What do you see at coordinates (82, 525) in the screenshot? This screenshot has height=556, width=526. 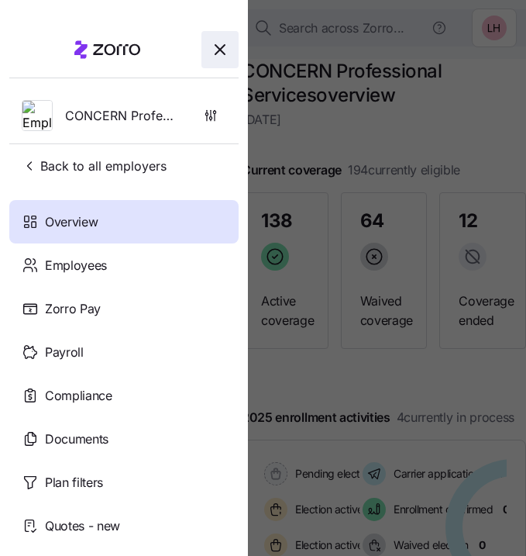 I see `span: Quotes - new` at bounding box center [82, 525].